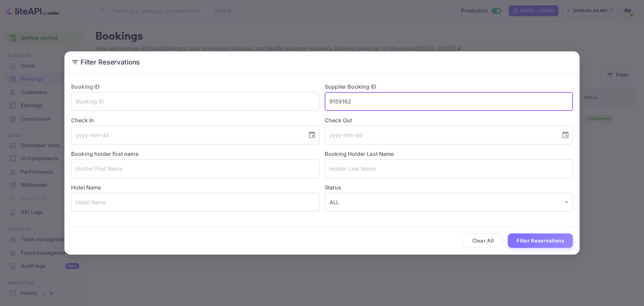 The height and width of the screenshot is (306, 644). What do you see at coordinates (195, 102) in the screenshot?
I see `input: Booking ID` at bounding box center [195, 102].